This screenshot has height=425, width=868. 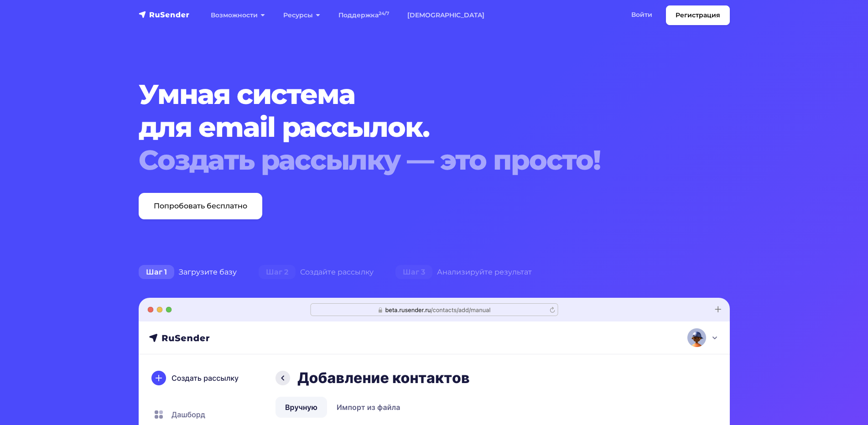 What do you see at coordinates (238, 15) in the screenshot?
I see `a: Возможности` at bounding box center [238, 15].